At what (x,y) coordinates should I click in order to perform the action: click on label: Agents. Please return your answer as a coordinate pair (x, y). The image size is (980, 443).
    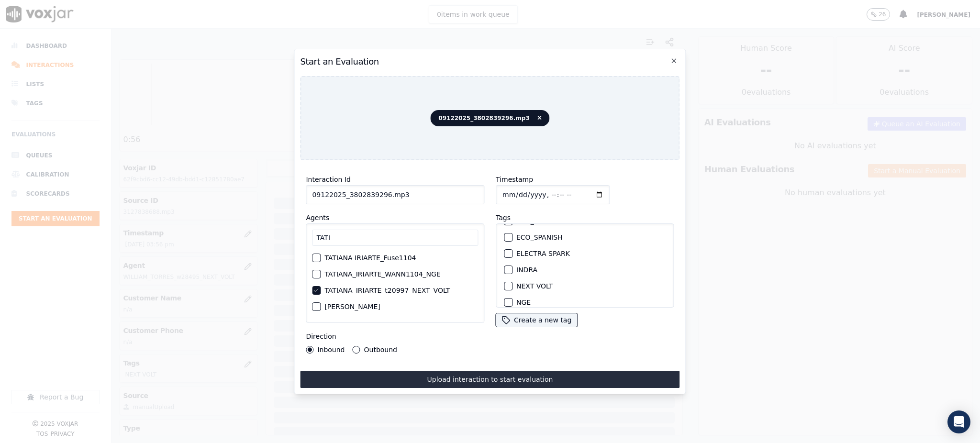
    Looking at the image, I should click on (318, 218).